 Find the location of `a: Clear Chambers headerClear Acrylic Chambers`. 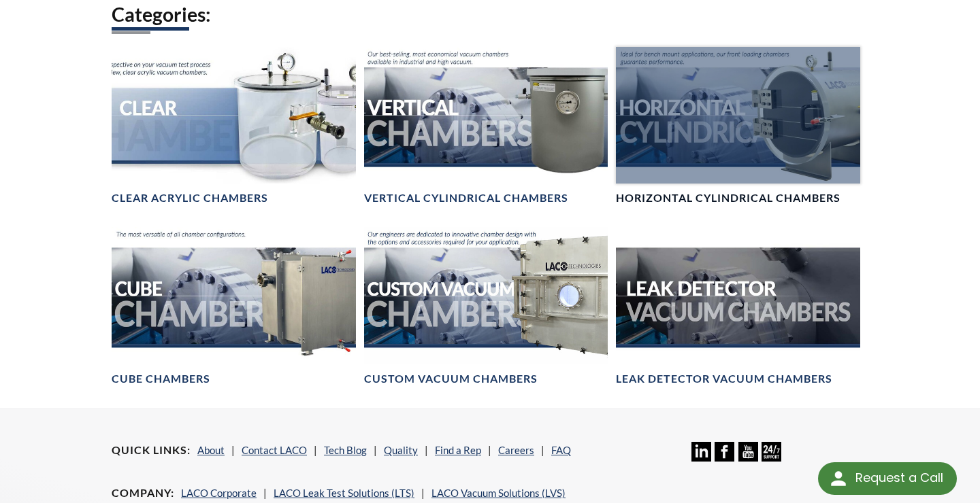

a: Clear Chambers headerClear Acrylic Chambers is located at coordinates (233, 126).